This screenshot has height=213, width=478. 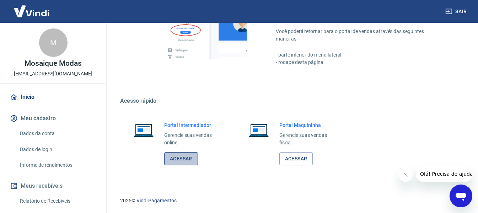 I want to click on button: Sair, so click(x=457, y=11).